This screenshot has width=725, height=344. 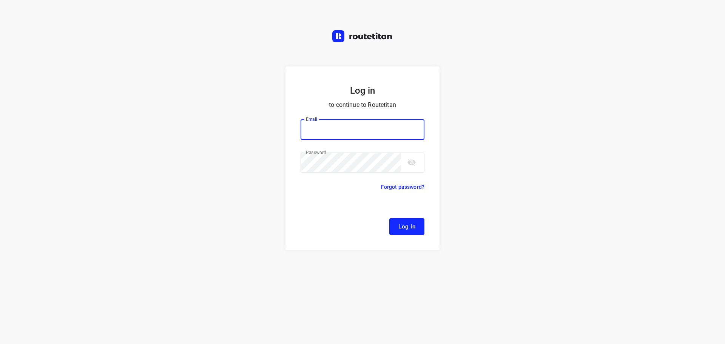 What do you see at coordinates (403, 187) in the screenshot?
I see `p: Forgot password?` at bounding box center [403, 187].